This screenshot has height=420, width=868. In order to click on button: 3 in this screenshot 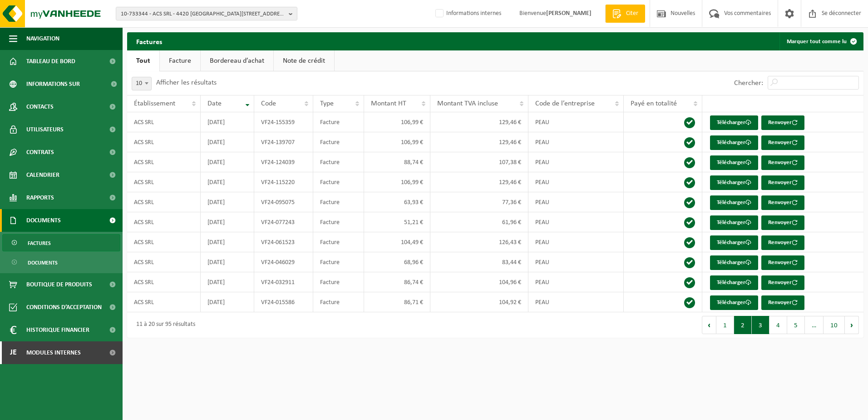, I will do `click(760, 325)`.